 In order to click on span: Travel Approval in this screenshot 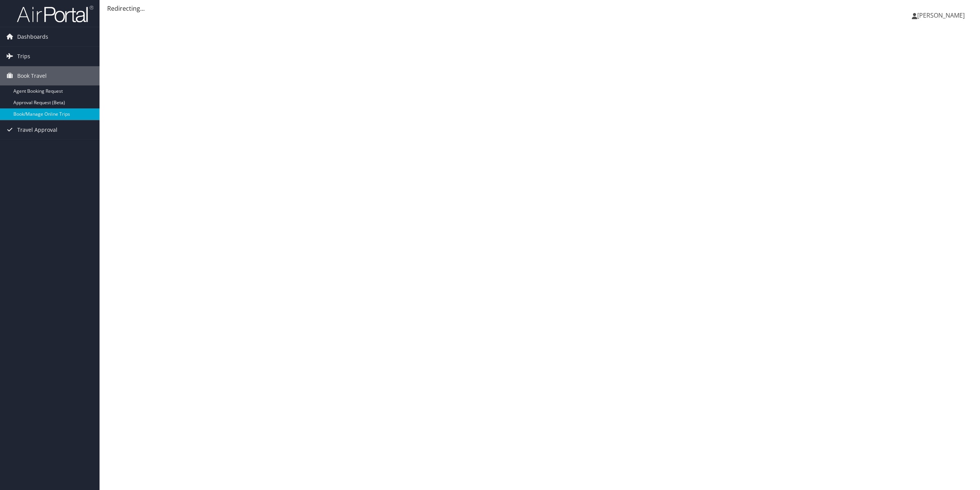, I will do `click(37, 130)`.